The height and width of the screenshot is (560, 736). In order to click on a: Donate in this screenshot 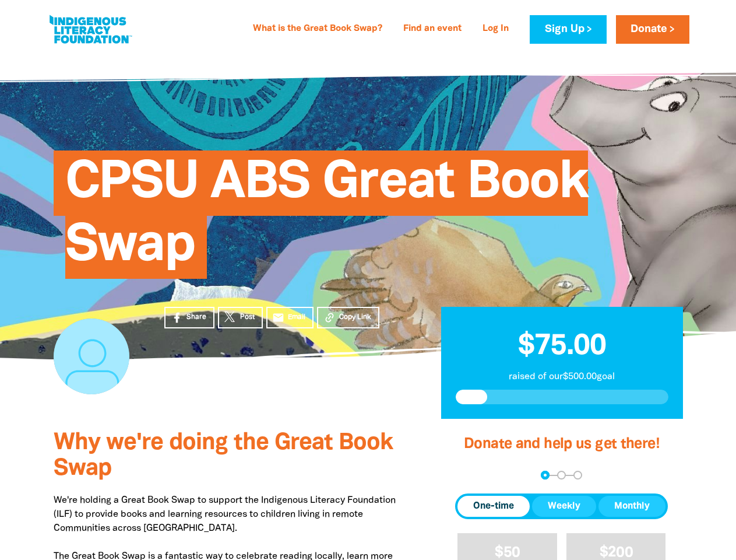, I will do `click(653, 29)`.